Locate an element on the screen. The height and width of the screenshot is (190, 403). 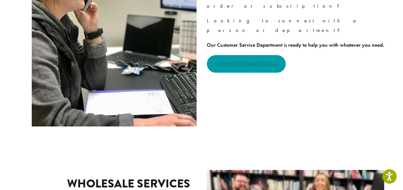
strong: Contact Customer Service is located at coordinates (246, 64).